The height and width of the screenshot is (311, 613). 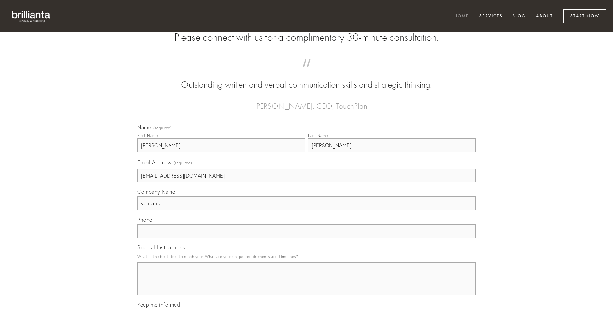 What do you see at coordinates (306, 37) in the screenshot?
I see `h2: Please connect with us for a complimentary 30-minute consultation.` at bounding box center [306, 37].